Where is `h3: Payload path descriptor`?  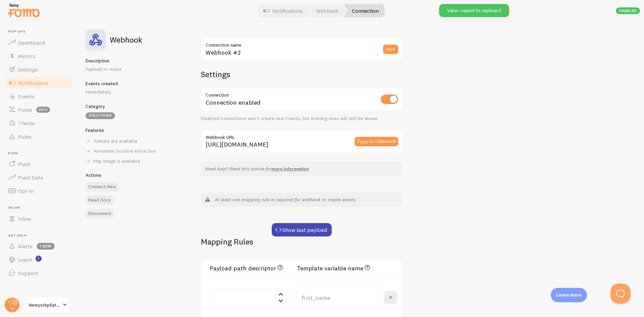
h3: Payload path descriptor is located at coordinates (251, 268).